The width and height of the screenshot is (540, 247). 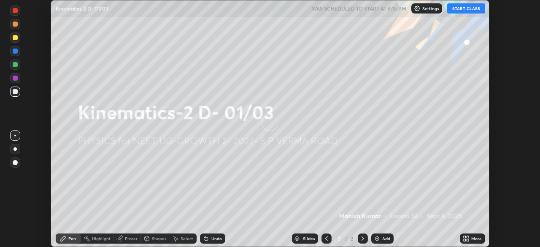 What do you see at coordinates (466, 8) in the screenshot?
I see `button: START CLASS` at bounding box center [466, 8].